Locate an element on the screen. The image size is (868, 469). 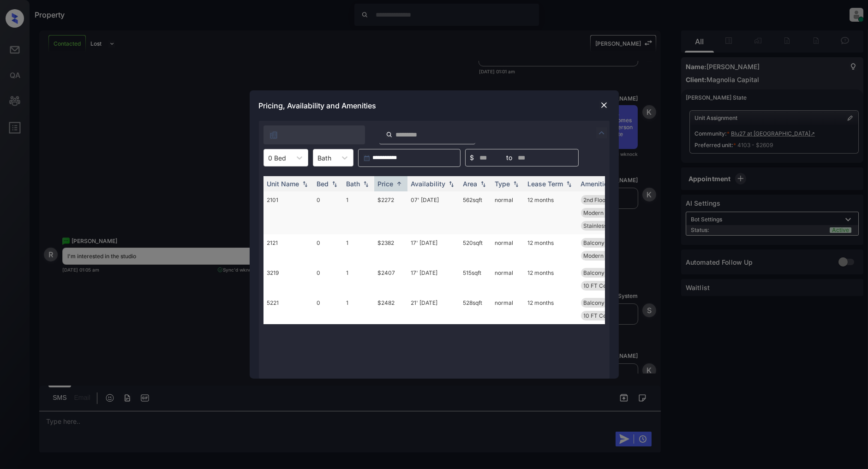
td: $2407 is located at coordinates (391, 279).